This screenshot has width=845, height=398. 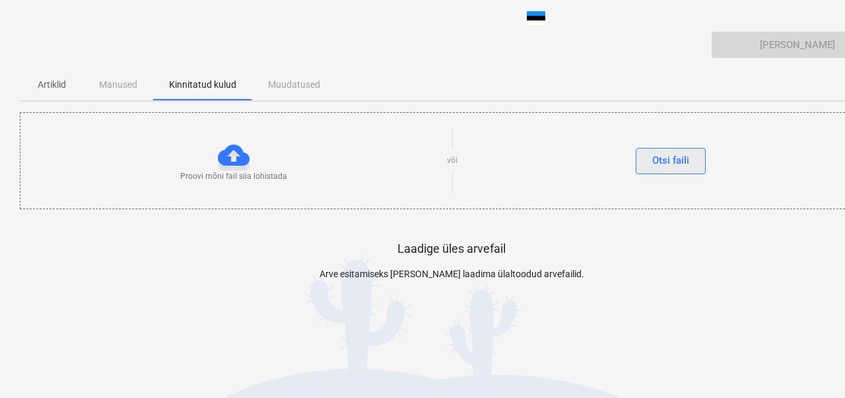 What do you see at coordinates (51, 84) in the screenshot?
I see `font: Artiklid` at bounding box center [51, 84].